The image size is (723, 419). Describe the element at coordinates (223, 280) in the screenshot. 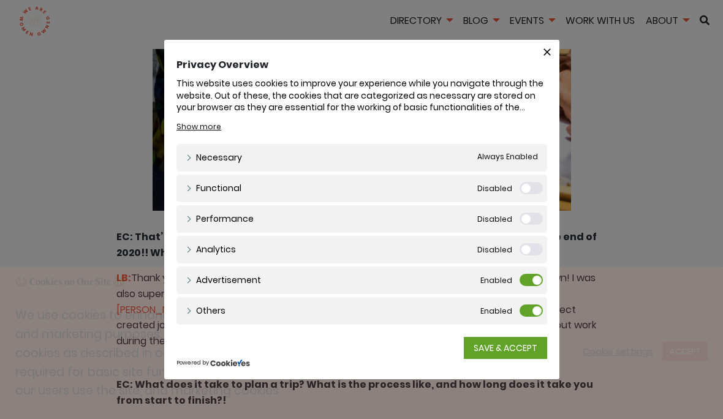

I see `a: Advertisement` at that location.